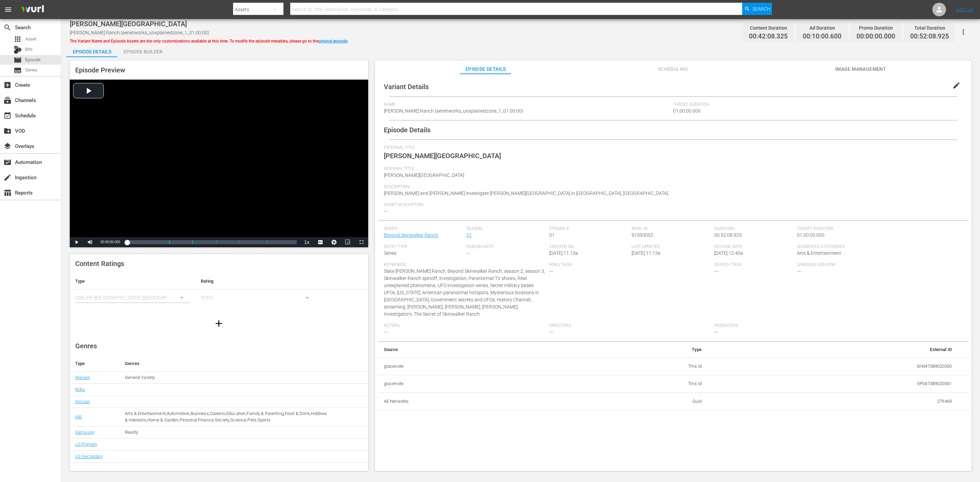 The height and width of the screenshot is (482, 980). I want to click on span: Release Date:, so click(754, 247).